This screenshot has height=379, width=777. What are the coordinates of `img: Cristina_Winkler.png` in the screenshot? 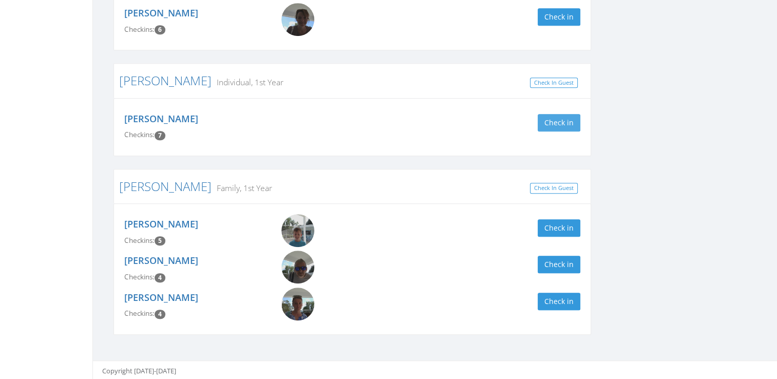 It's located at (298, 304).